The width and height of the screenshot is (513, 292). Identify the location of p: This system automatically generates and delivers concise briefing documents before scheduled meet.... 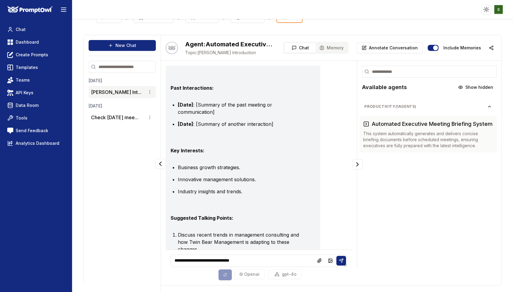
(428, 140).